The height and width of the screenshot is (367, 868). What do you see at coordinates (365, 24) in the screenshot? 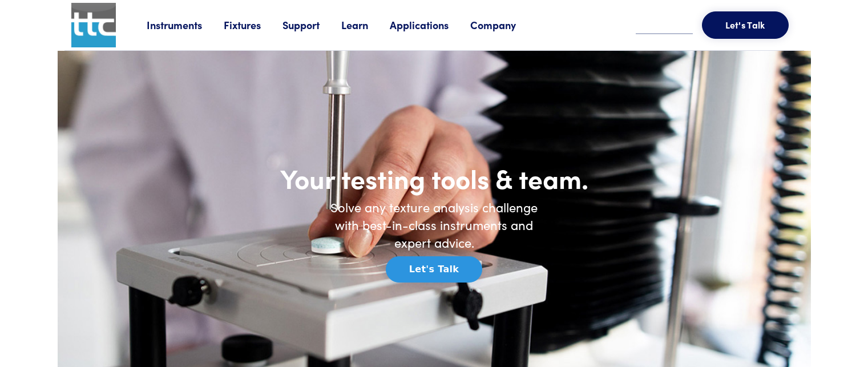
I see `a: Learn` at bounding box center [365, 24].